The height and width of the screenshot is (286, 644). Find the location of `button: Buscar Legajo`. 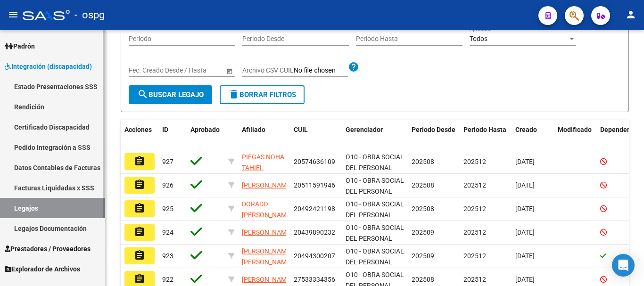

button: Buscar Legajo is located at coordinates (170, 95).